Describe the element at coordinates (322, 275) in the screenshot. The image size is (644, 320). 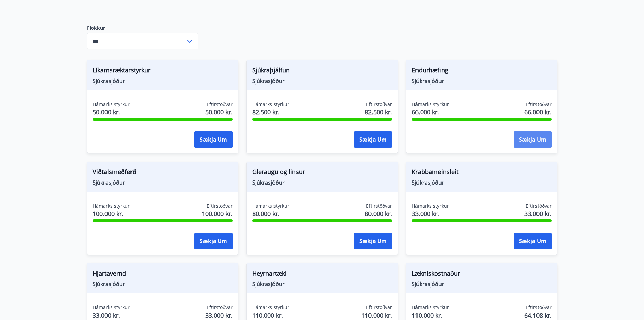
I see `span: Heyrnartæki` at that location.